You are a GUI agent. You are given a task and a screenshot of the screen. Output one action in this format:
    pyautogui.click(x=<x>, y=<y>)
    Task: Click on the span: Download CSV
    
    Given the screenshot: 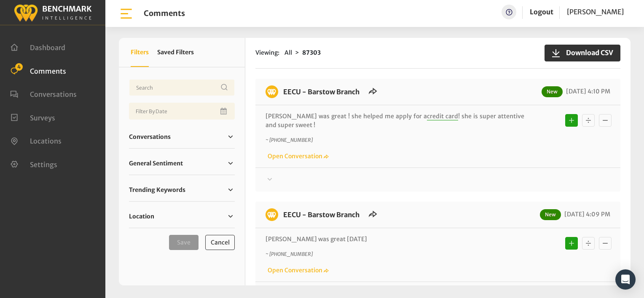 What is the action you would take?
    pyautogui.click(x=587, y=52)
    